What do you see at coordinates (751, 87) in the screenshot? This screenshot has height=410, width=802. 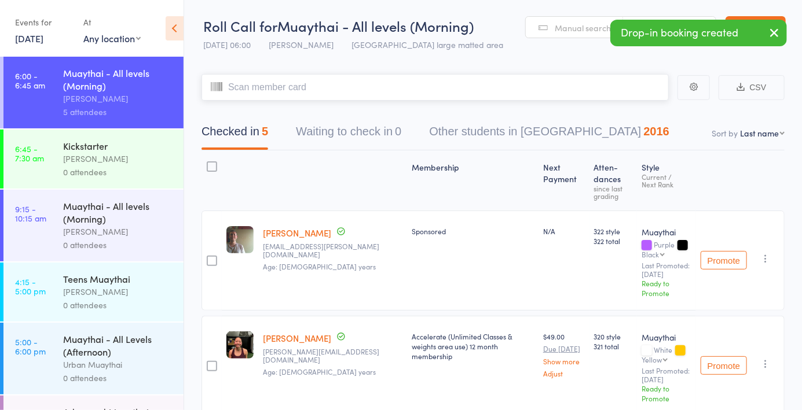 I see `button: CSV` at bounding box center [751, 87].